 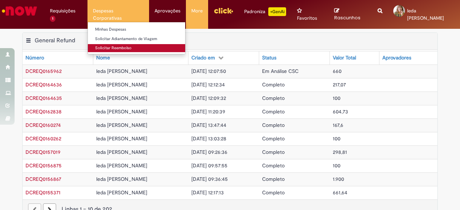 What do you see at coordinates (396, 58) in the screenshot?
I see `div: Aprovadores` at bounding box center [396, 58].